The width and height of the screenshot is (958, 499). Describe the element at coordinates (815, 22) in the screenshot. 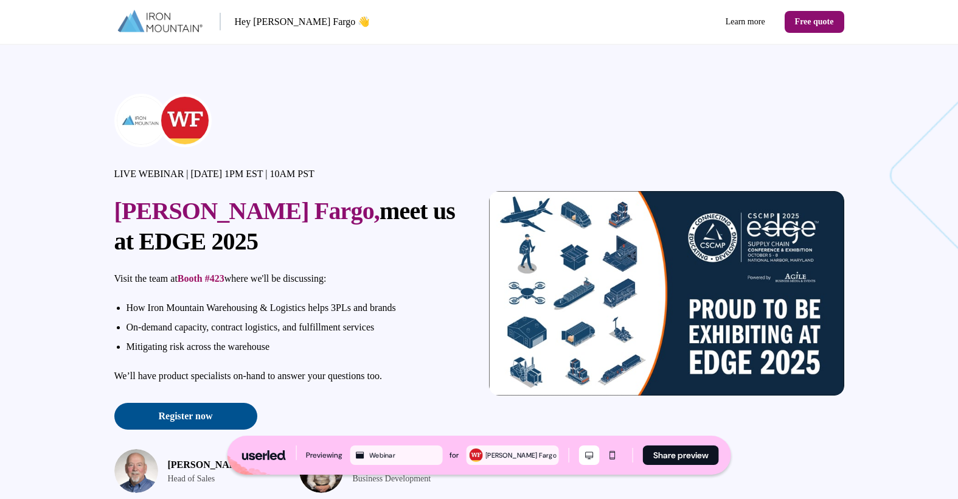

I see `button: Free quote` at that location.